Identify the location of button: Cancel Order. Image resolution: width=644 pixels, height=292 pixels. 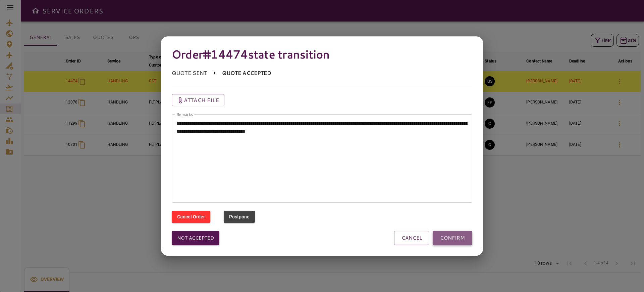
(191, 217).